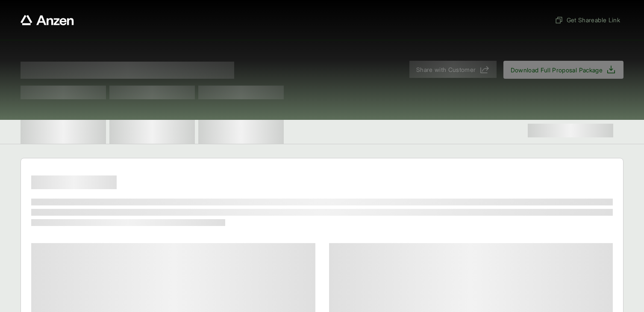 This screenshot has width=644, height=312. What do you see at coordinates (587, 20) in the screenshot?
I see `button: Get Shareable Link` at bounding box center [587, 20].